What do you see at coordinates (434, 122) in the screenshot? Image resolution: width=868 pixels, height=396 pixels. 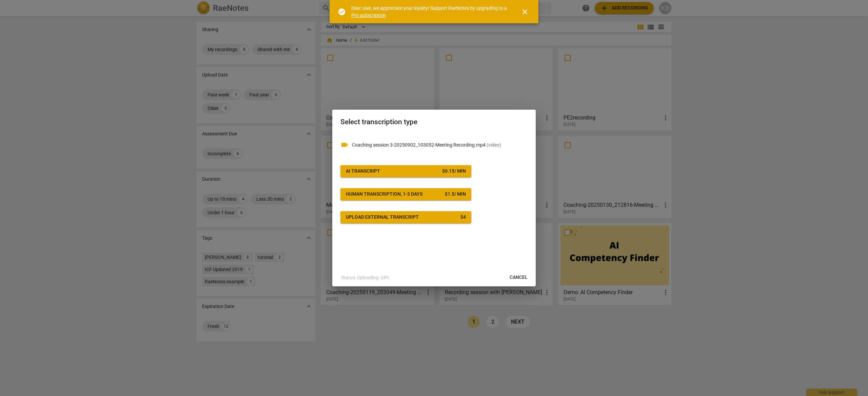 I see `h2: Select transcription type` at bounding box center [434, 122].